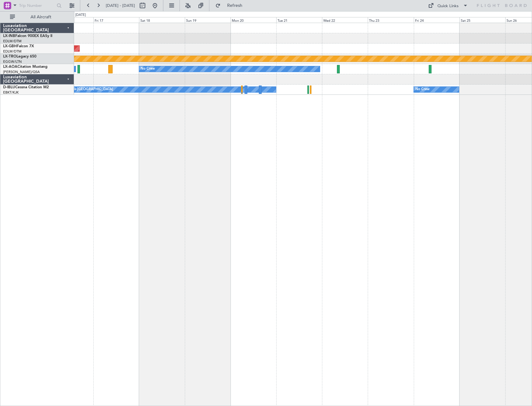  Describe the element at coordinates (20, 57) in the screenshot. I see `a: LX-TROLegacy 650` at that location.